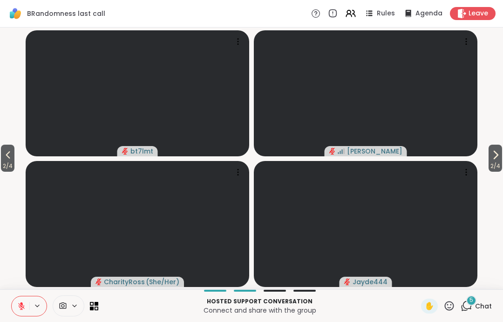  What do you see at coordinates (479, 14) in the screenshot?
I see `span: Leave` at bounding box center [479, 14].